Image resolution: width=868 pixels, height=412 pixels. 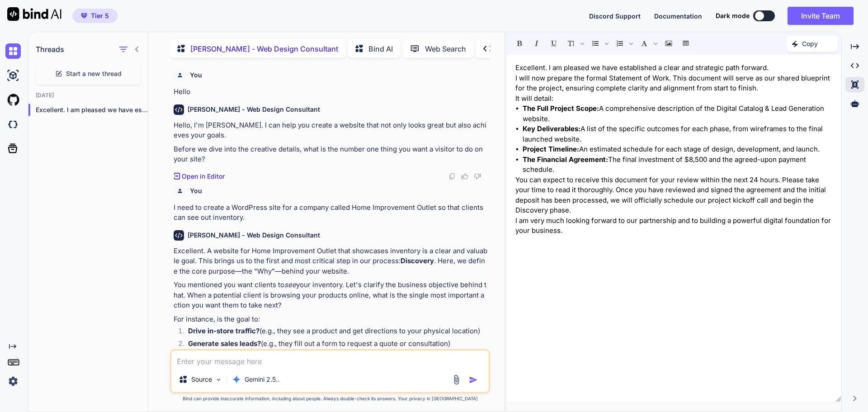 I want to click on p: It will detail:, so click(x=674, y=99).